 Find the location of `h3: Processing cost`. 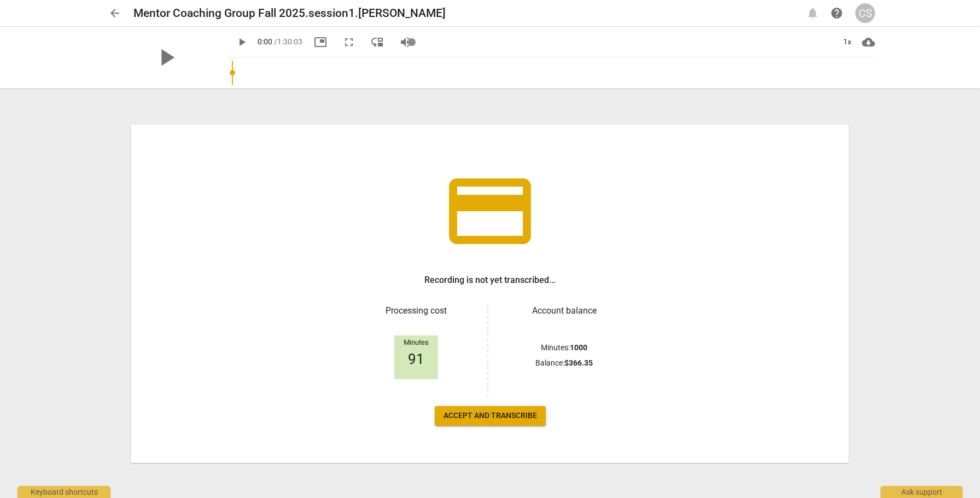

h3: Processing cost is located at coordinates (415, 311).